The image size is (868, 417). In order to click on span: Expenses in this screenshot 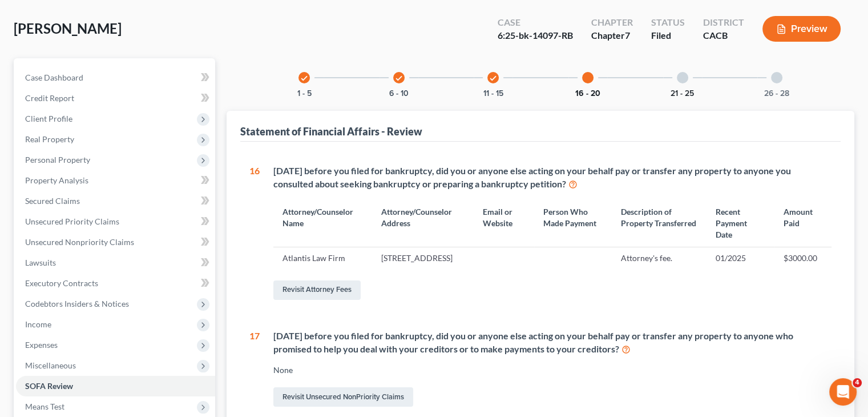, I will do `click(41, 344)`.